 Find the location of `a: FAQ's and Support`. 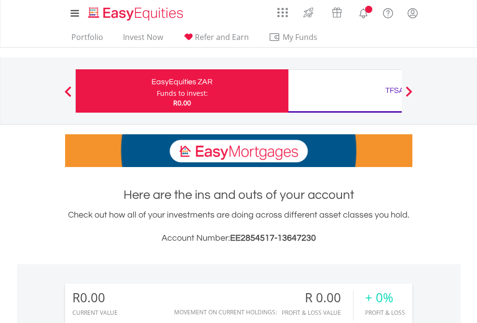

a: FAQ's and Support is located at coordinates (388, 12).